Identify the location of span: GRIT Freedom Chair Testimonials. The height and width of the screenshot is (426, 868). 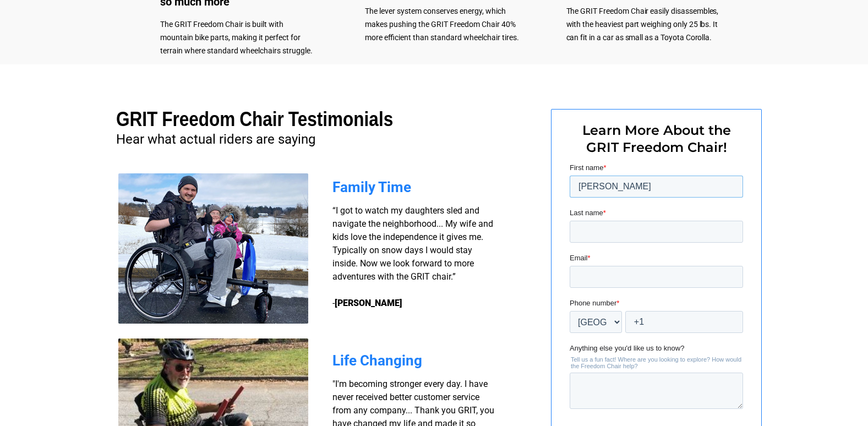
(254, 119).